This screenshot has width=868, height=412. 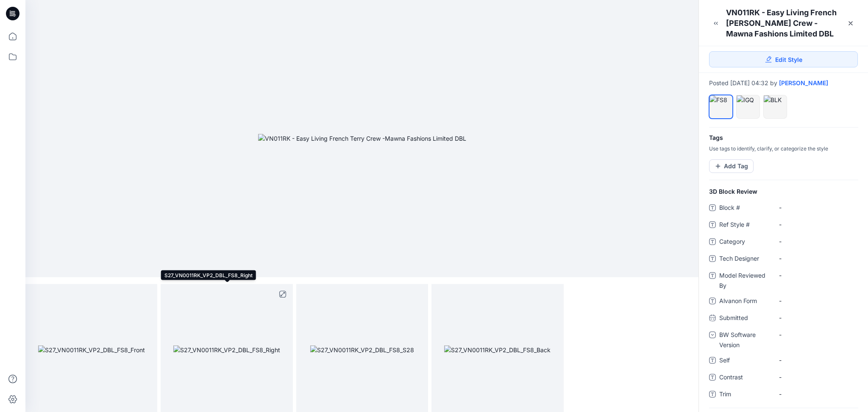 I want to click on span: Self, so click(x=745, y=361).